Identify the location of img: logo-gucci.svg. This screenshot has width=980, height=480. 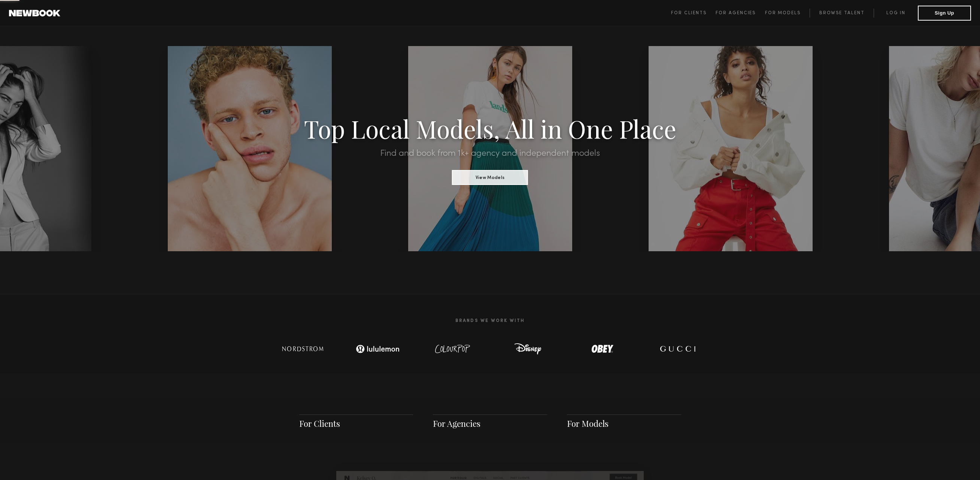
(678, 349).